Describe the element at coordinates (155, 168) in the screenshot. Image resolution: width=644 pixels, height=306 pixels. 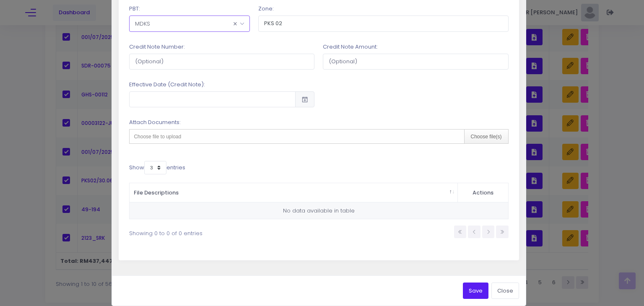
I see `select: Showentries` at that location.